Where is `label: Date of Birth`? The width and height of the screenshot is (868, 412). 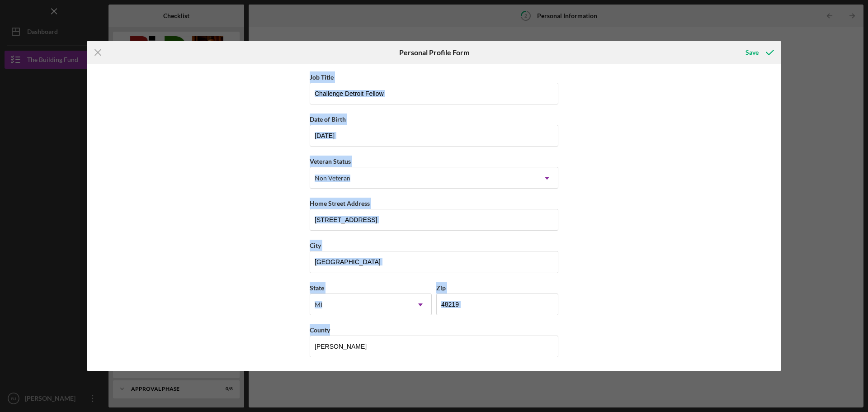
label: Date of Birth is located at coordinates (327, 119).